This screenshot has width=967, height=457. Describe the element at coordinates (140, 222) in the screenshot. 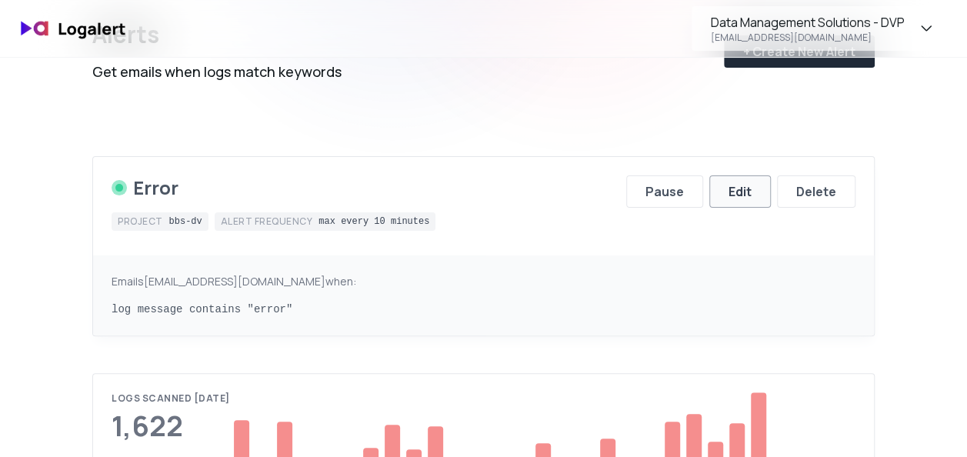

I see `div: Project` at that location.